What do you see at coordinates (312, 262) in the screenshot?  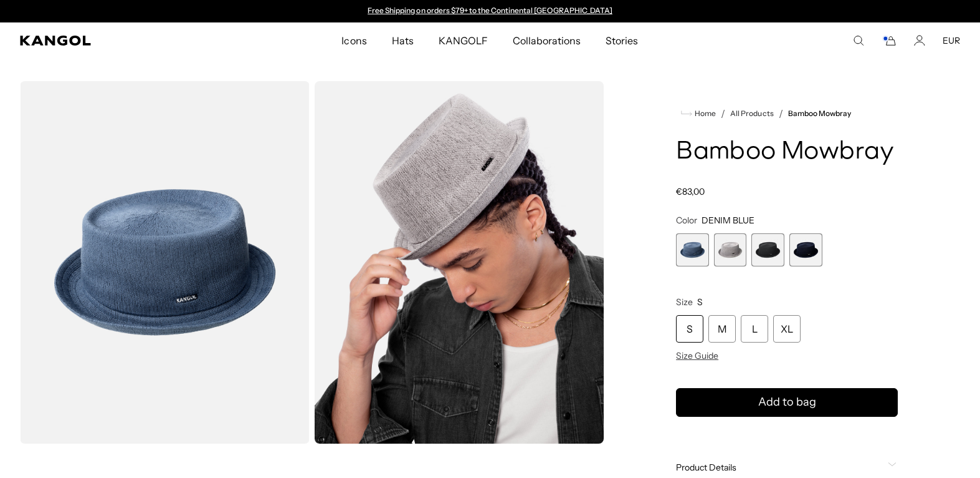 I see `product-gallery: Gallery Viewer` at bounding box center [312, 262].